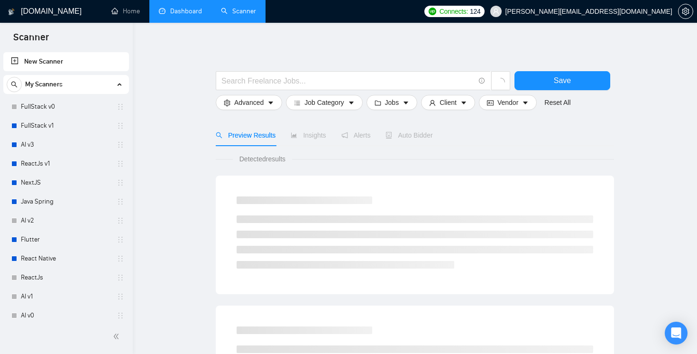 Image resolution: width=697 pixels, height=354 pixels. Describe the element at coordinates (348, 81) in the screenshot. I see `input: Search Freelance Jobs...` at that location.